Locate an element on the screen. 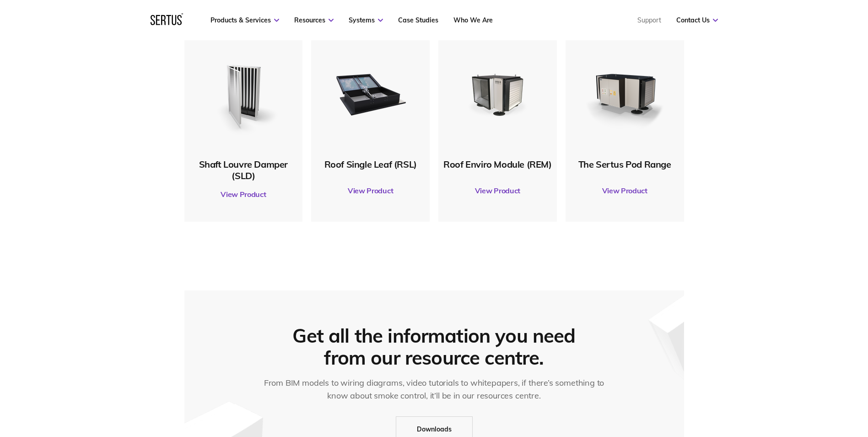 The width and height of the screenshot is (868, 437). div: Get all the information you need from our resource centre. is located at coordinates (434, 347).